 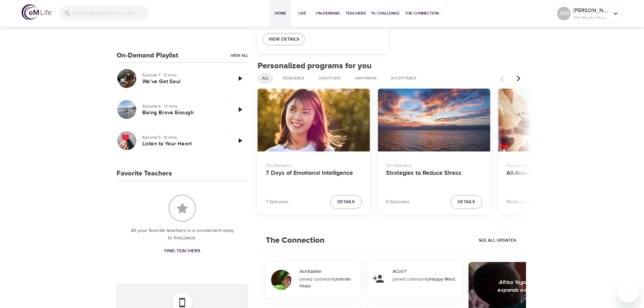 I want to click on button: Being Brave Enough, so click(x=126, y=109).